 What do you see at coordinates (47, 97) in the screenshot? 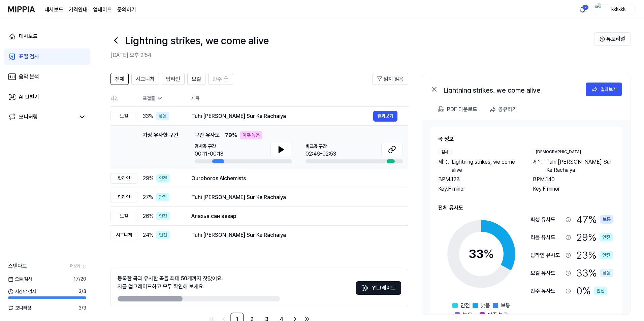
I see `a: AI 판별기` at bounding box center [47, 97].